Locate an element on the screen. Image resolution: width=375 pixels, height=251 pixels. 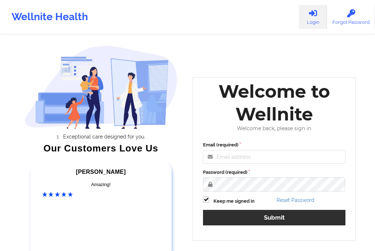
label: Email (required) is located at coordinates (274, 145).